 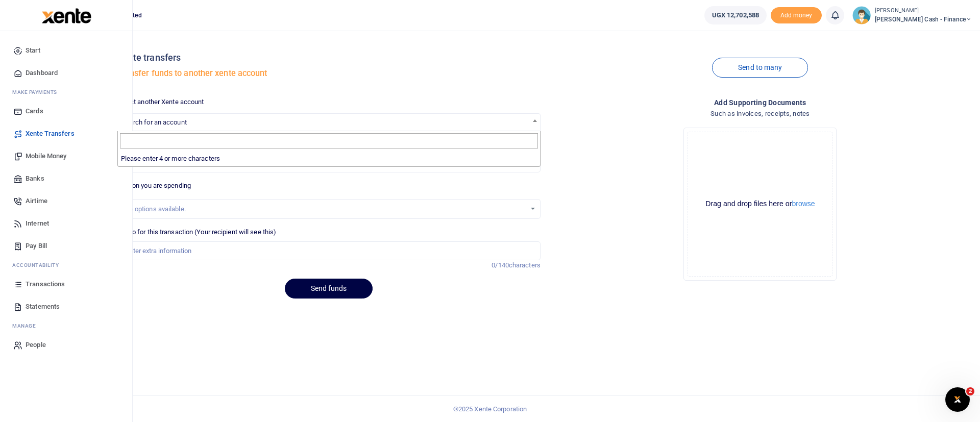 I want to click on a: Airtime, so click(x=66, y=201).